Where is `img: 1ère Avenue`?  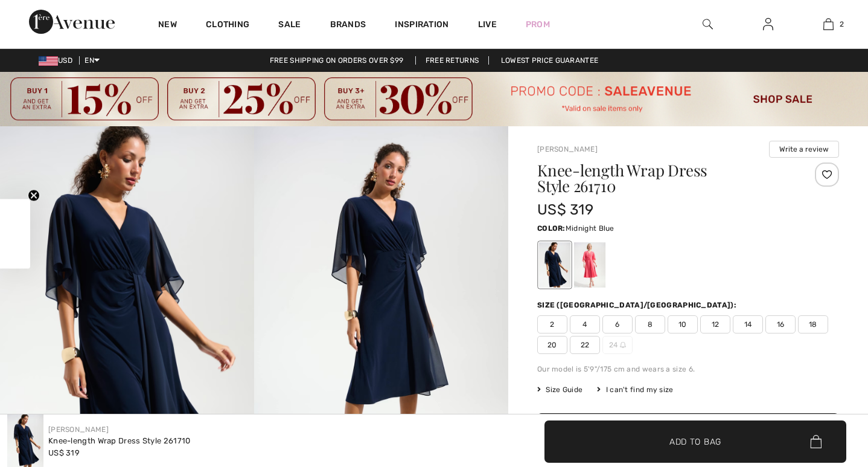 img: 1ère Avenue is located at coordinates (72, 22).